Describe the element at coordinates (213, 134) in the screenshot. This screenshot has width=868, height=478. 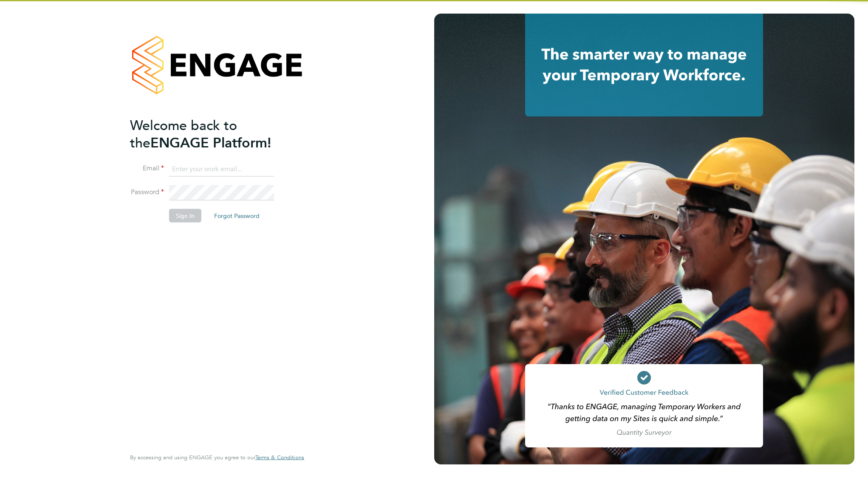
I see `h2: ENGAGE Platform!` at that location.